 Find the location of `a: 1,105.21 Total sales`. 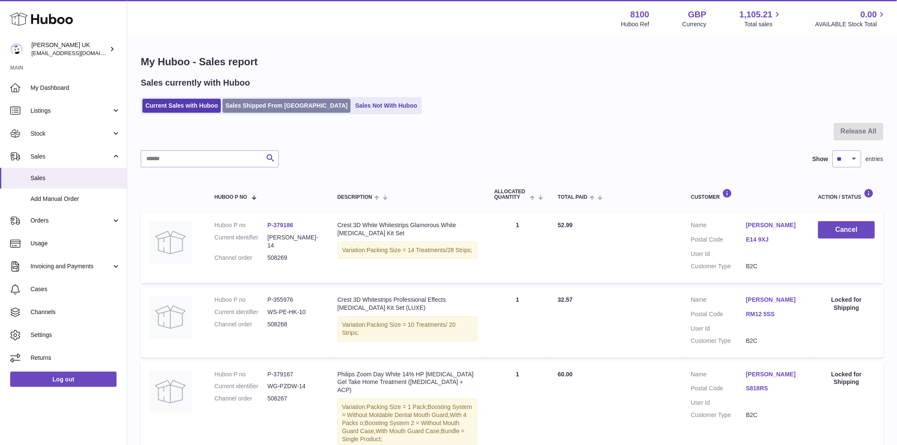

a: 1,105.21 Total sales is located at coordinates (761, 19).